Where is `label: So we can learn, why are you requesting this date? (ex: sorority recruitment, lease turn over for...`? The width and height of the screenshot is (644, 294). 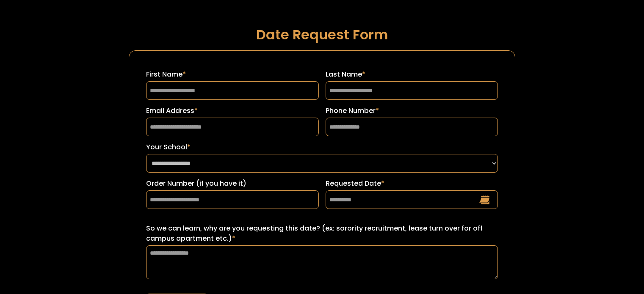 label: So we can learn, why are you requesting this date? (ex: sorority recruitment, lease turn over for... is located at coordinates (322, 234).